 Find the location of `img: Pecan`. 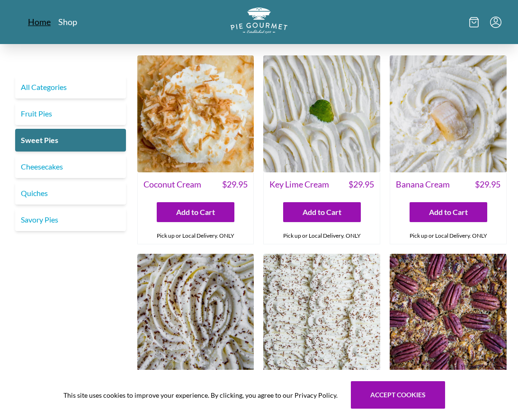

img: Pecan is located at coordinates (448, 312).